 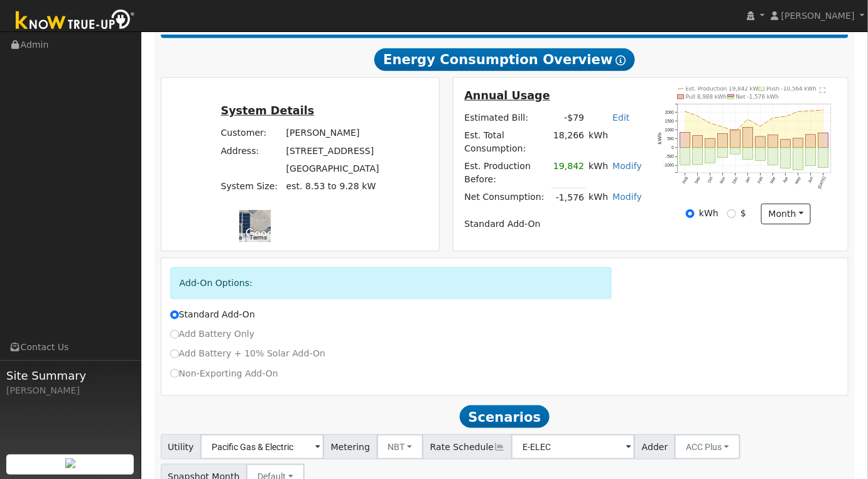 What do you see at coordinates (708, 213) in the screenshot?
I see `label: kWh` at bounding box center [708, 213].